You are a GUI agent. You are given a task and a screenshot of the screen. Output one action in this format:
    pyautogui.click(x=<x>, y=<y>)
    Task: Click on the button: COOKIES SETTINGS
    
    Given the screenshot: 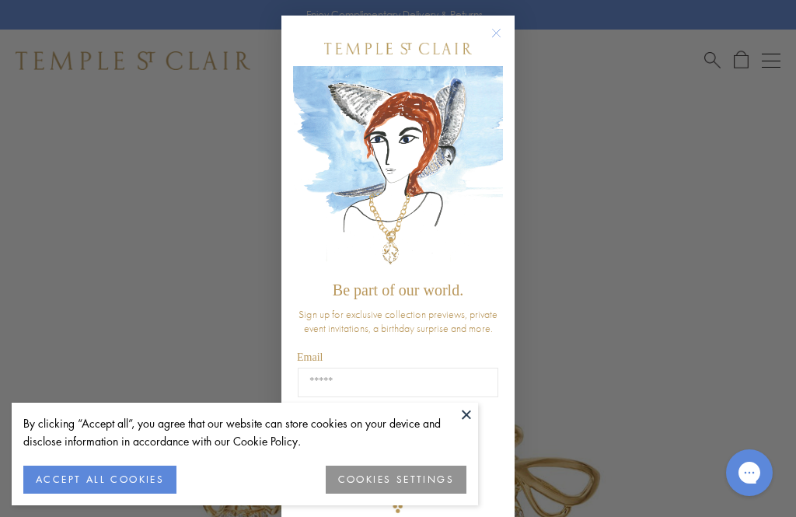 What is the action you would take?
    pyautogui.click(x=396, y=480)
    